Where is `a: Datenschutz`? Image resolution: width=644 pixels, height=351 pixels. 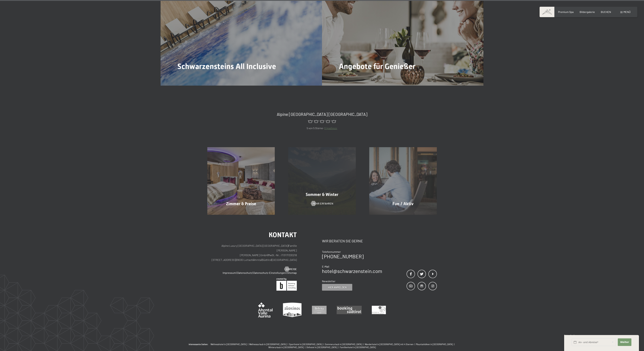 a: Datenschutz is located at coordinates (245, 273).